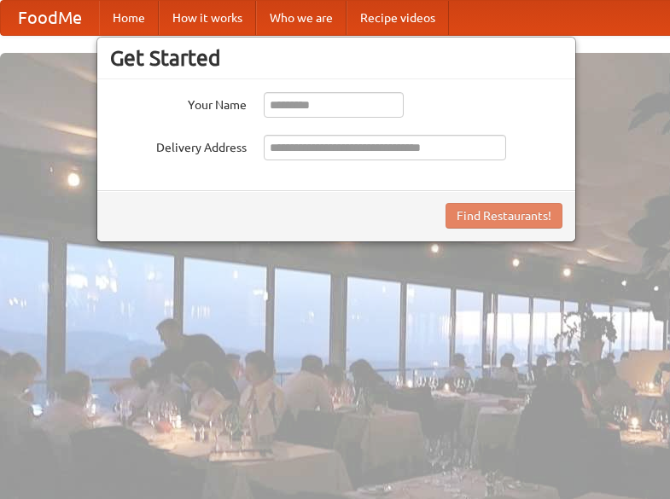  I want to click on h3: Get Started, so click(336, 58).